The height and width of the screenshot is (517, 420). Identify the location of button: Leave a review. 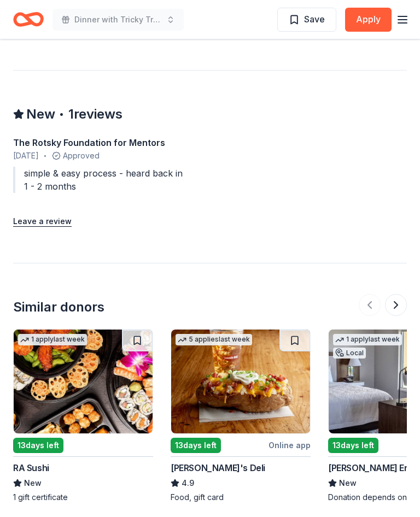
(42, 222).